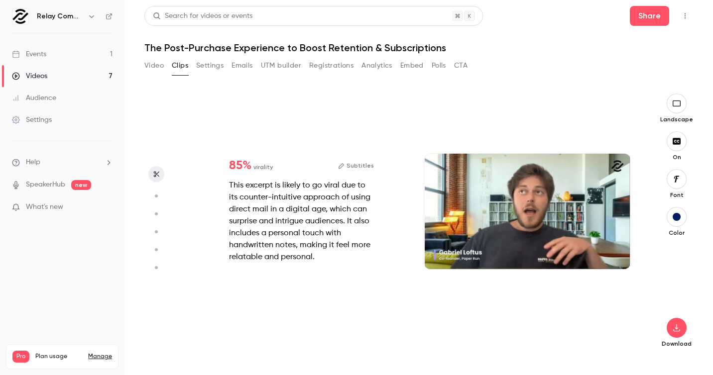 This screenshot has width=713, height=375. Describe the element at coordinates (356, 166) in the screenshot. I see `button: Subtitles` at that location.